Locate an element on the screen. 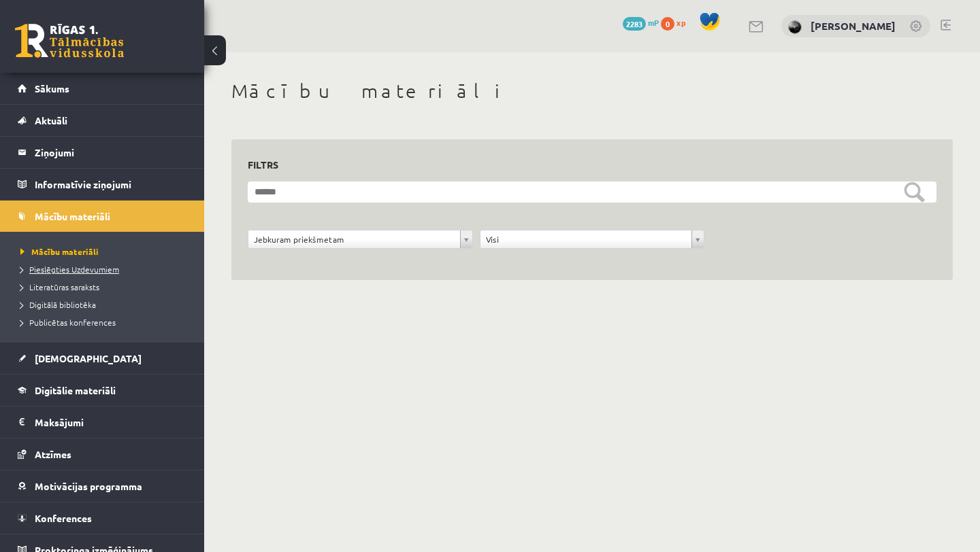 The image size is (980, 552). span: Pieslēgties Uzdevumiem is located at coordinates (70, 270).